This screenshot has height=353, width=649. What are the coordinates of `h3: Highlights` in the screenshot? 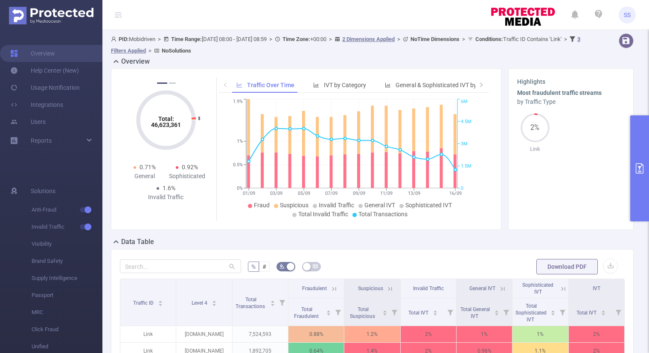 It's located at (571, 82).